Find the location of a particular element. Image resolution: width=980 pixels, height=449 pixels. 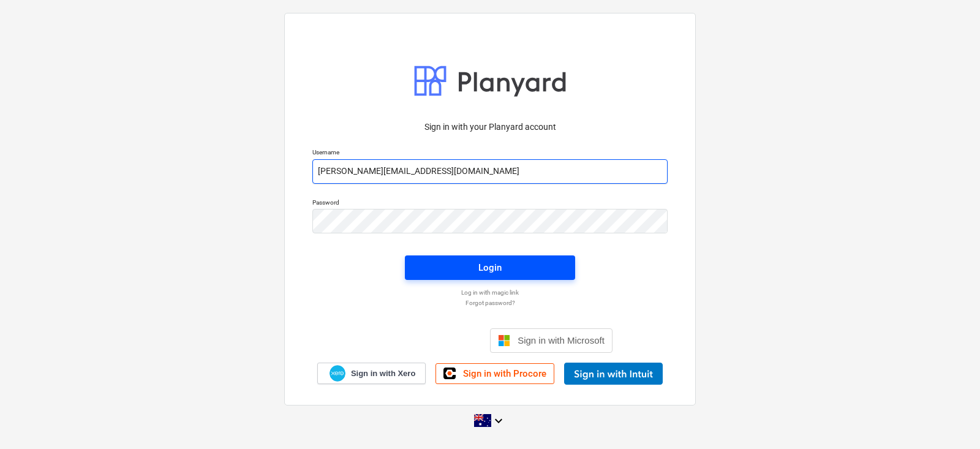

span: Sign in with Procore is located at coordinates (505, 374).